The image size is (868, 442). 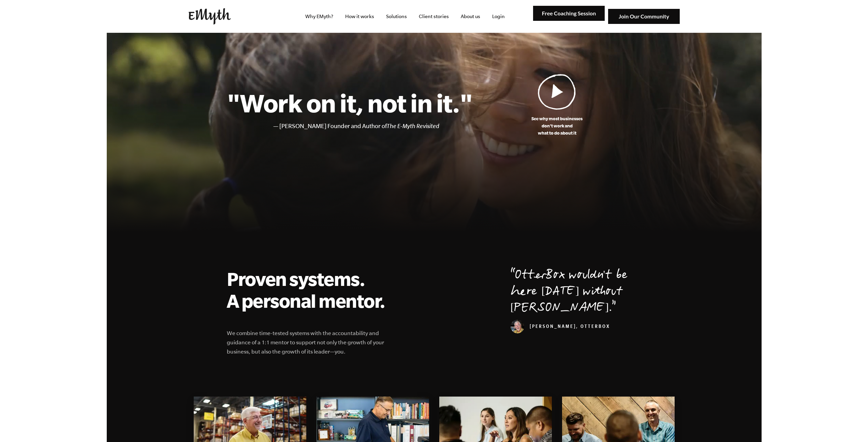 I want to click on p: See why most businesses don't work and what to do about it, so click(x=557, y=126).